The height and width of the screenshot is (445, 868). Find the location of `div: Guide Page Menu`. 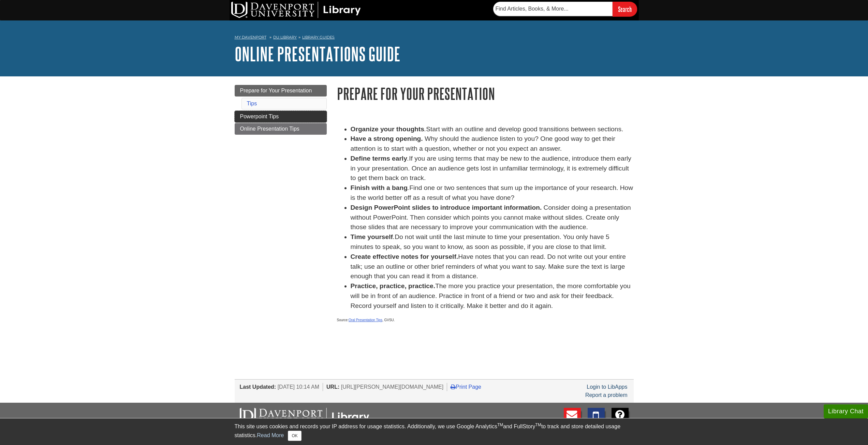

div: Guide Page Menu is located at coordinates (280, 110).